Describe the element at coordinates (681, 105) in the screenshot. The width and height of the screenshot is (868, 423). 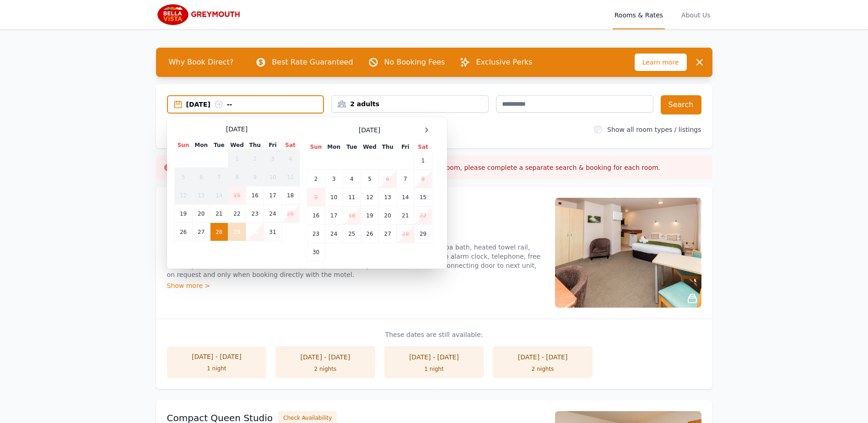
I see `button: Search` at that location.